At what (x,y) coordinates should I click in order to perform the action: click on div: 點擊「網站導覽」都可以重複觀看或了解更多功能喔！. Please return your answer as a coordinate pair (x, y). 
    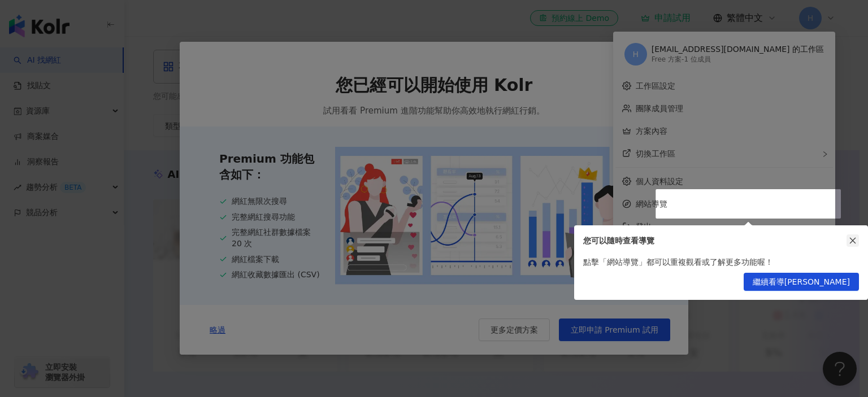
    Looking at the image, I should click on (721, 262).